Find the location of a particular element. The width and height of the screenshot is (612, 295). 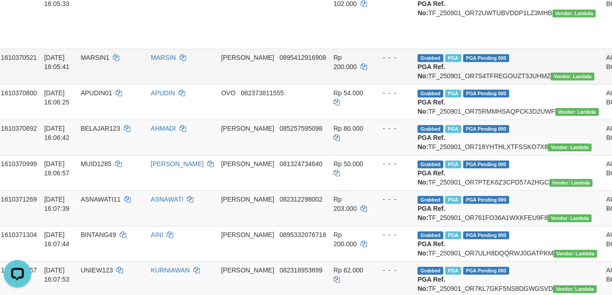

span: Rp 203.000 is located at coordinates (345, 204).